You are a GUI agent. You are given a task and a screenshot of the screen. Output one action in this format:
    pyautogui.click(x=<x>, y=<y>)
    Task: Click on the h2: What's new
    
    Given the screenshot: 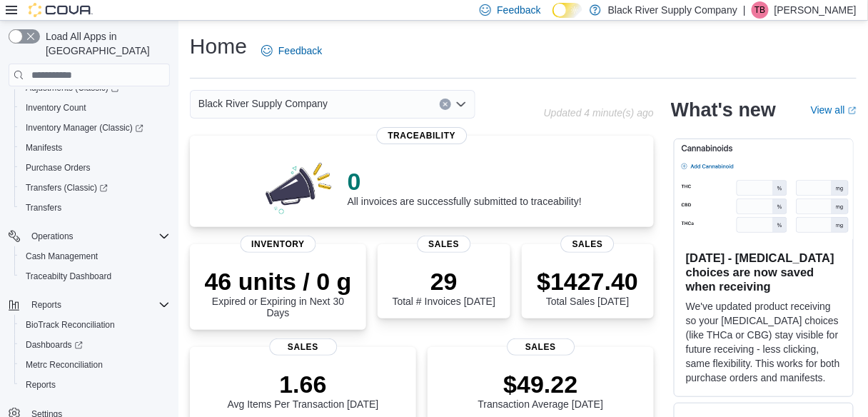 What is the action you would take?
    pyautogui.click(x=723, y=110)
    